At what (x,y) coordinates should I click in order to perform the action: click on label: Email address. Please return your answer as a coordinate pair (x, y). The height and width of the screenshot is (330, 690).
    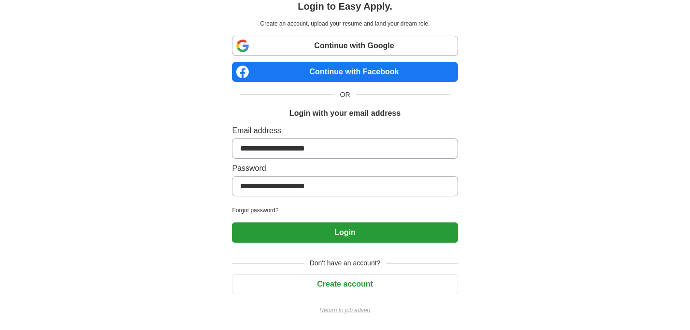
    Looking at the image, I should click on (344, 131).